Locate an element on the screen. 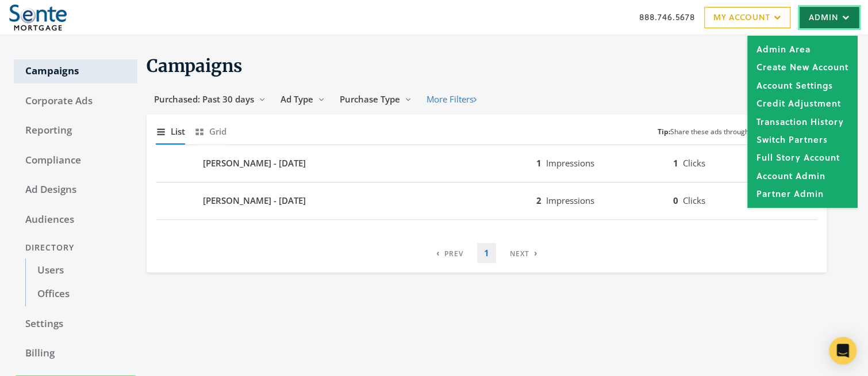  button: More Filters is located at coordinates (451, 99).